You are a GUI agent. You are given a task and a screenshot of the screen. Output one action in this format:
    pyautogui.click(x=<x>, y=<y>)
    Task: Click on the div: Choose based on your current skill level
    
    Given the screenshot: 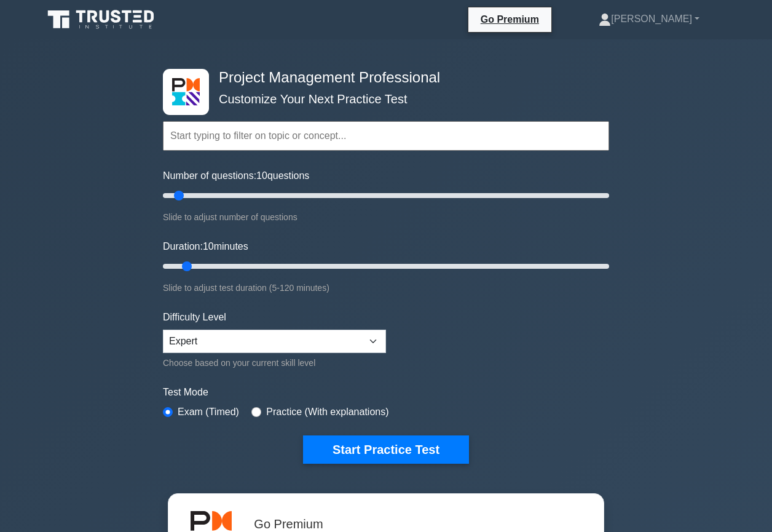 What is the action you would take?
    pyautogui.click(x=274, y=363)
    